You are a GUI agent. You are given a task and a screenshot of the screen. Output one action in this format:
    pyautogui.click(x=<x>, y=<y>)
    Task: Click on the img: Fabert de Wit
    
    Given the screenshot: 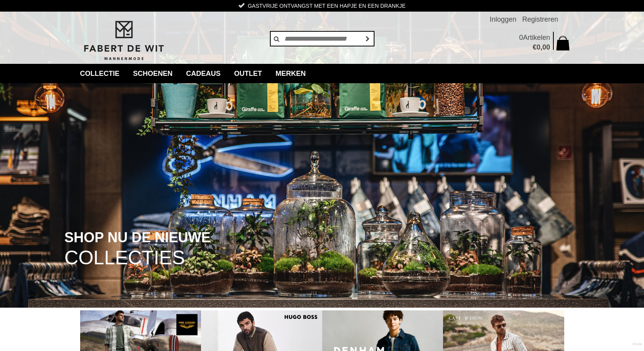 What is the action you would take?
    pyautogui.click(x=123, y=41)
    